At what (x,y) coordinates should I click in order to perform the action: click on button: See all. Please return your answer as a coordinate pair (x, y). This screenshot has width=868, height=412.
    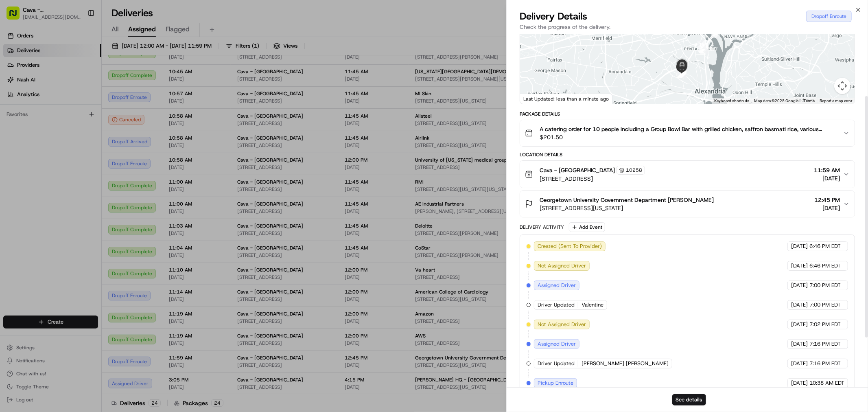
    Looking at the image, I should click on (137, 109).